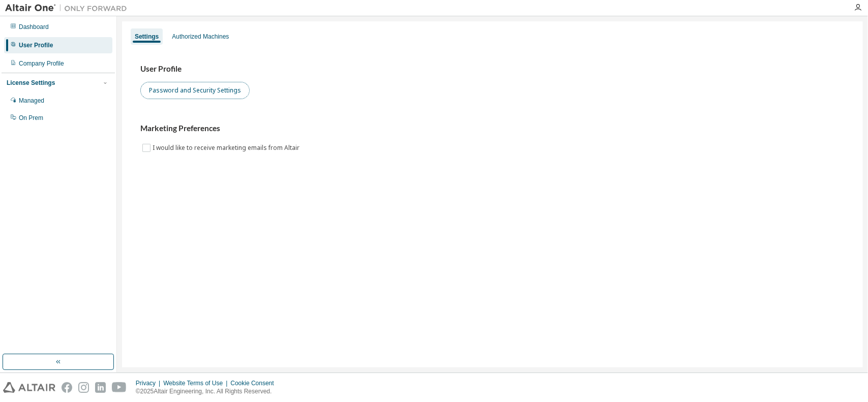  I want to click on div: Settings, so click(147, 36).